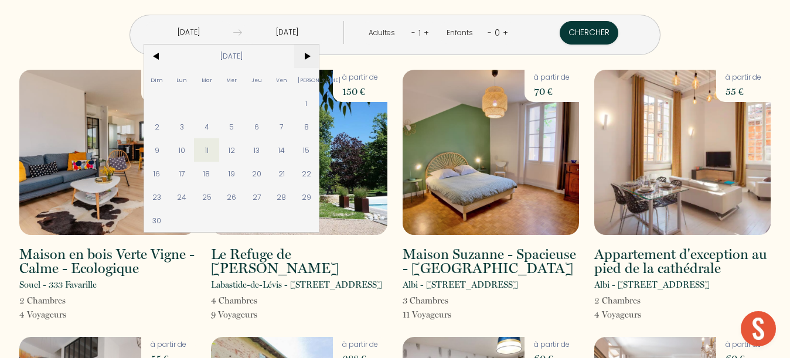  Describe the element at coordinates (206, 174) in the screenshot. I see `span: 18` at that location.